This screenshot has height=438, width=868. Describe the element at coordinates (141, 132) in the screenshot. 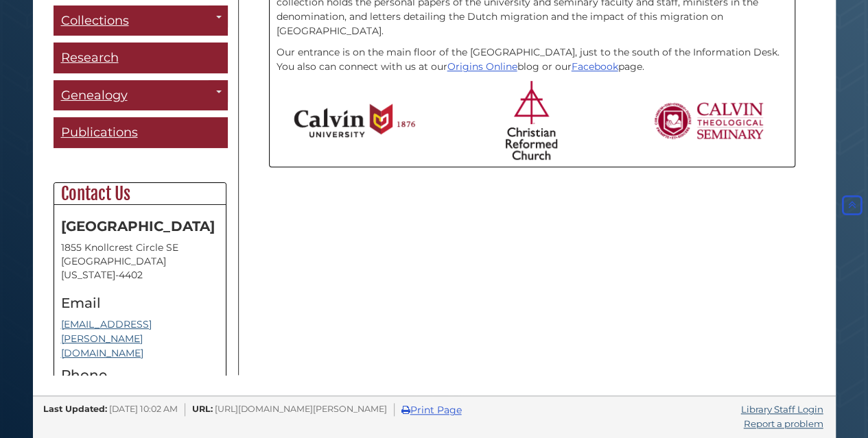

I see `a: Publications` at that location.